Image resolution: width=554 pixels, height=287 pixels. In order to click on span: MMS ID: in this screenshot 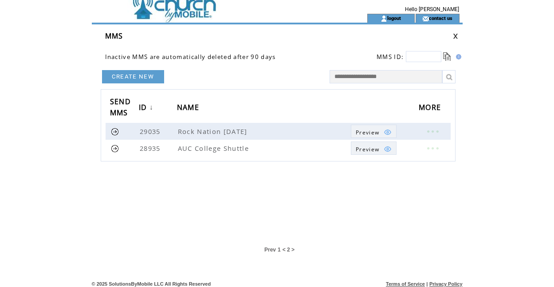, I will do `click(390, 57)`.